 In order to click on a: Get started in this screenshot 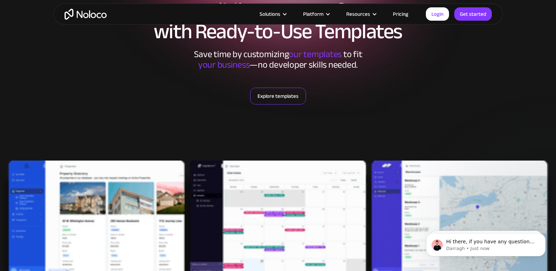, I will do `click(473, 14)`.